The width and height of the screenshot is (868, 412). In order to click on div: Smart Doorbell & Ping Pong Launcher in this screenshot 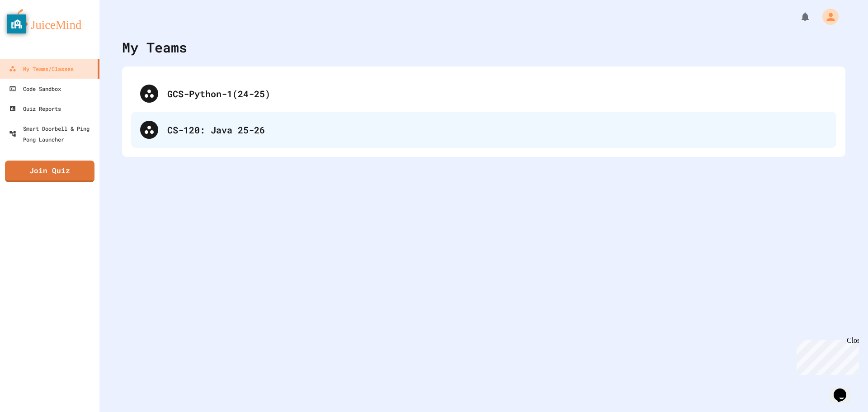, I will do `click(53, 134)`.